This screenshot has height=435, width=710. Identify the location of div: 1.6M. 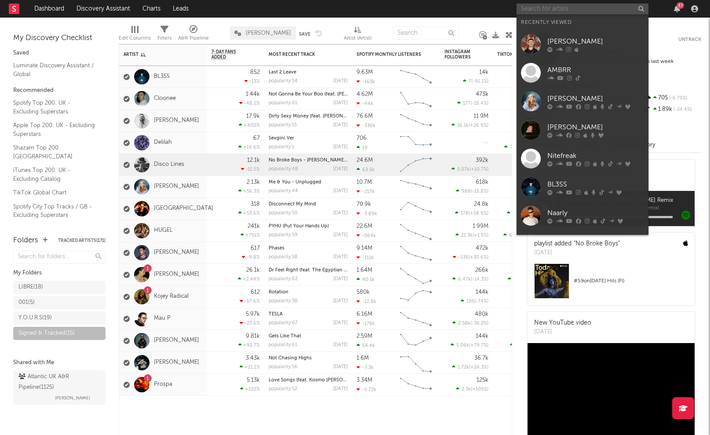
(363, 358).